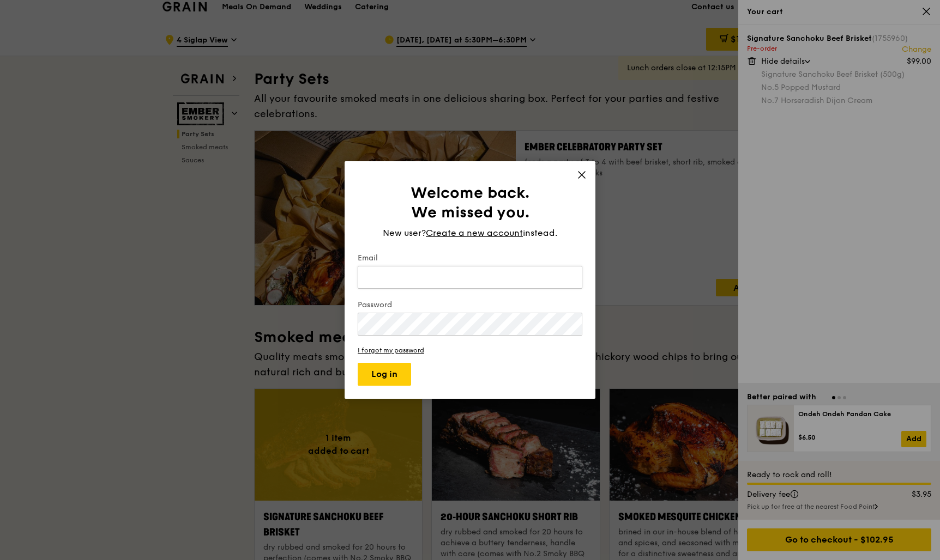 This screenshot has height=560, width=940. What do you see at coordinates (404, 232) in the screenshot?
I see `span: New user?` at bounding box center [404, 232].